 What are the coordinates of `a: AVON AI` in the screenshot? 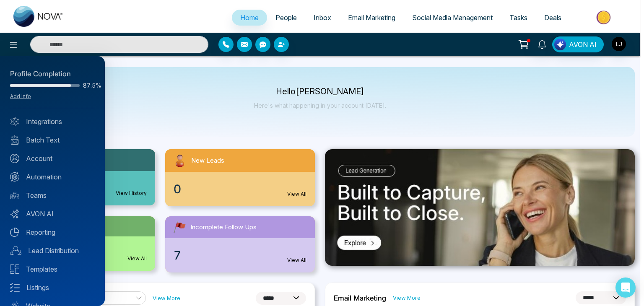 It's located at (53, 214).